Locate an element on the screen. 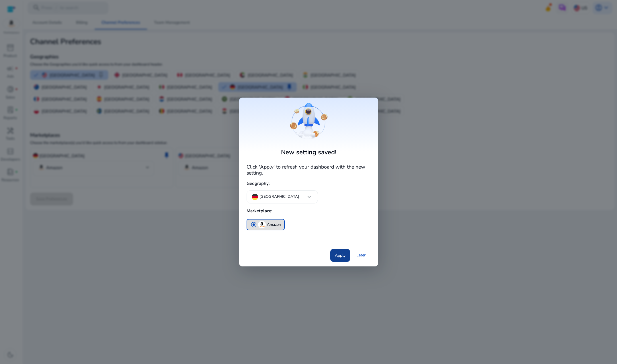 The width and height of the screenshot is (617, 364). a: Later is located at coordinates (360, 256).